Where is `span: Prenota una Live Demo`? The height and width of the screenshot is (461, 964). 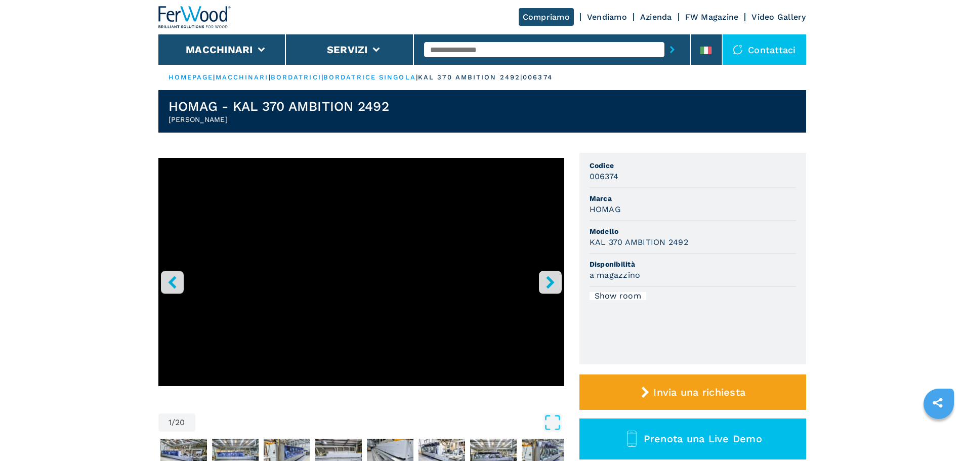
span: Prenota una Live Demo is located at coordinates (703, 439).